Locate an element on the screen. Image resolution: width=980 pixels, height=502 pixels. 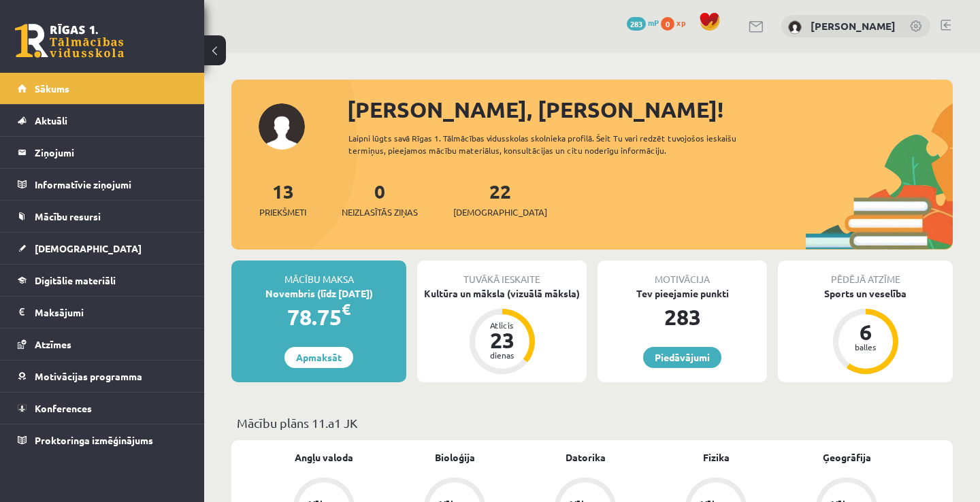
span: Konferences is located at coordinates (63, 408).